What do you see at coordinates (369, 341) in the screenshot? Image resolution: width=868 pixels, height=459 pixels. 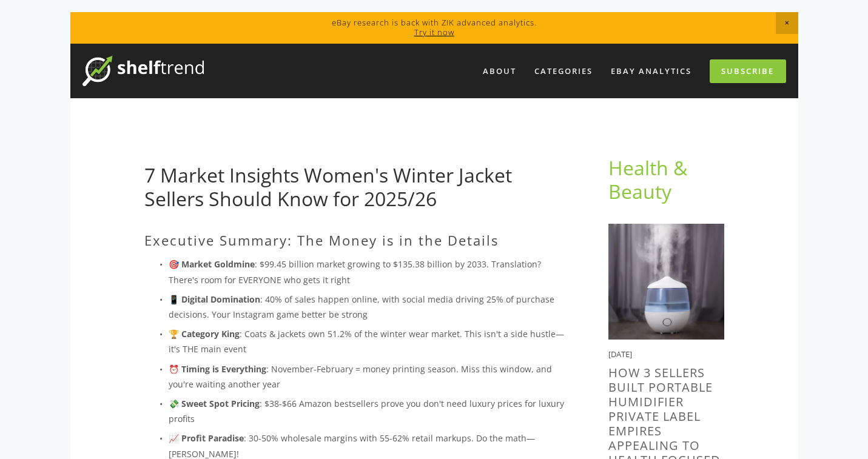 I see `p: : Coats & jackets own 51.2% of the winter wear market. This isn't a side hustle—it's THE main event` at bounding box center [369, 341].